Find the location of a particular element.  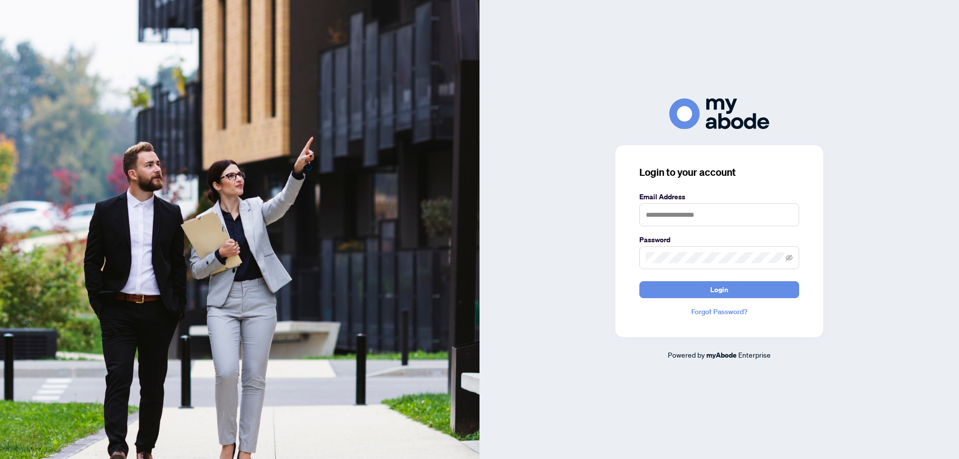

span: Powered by is located at coordinates (686, 355).